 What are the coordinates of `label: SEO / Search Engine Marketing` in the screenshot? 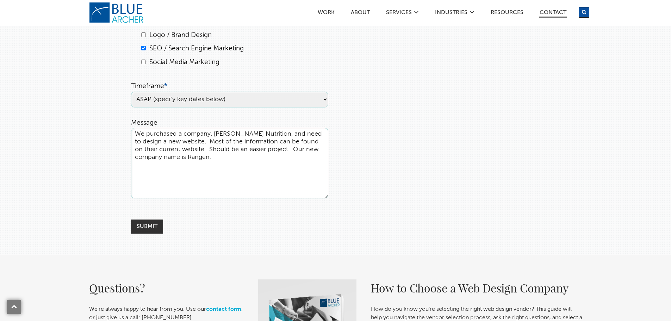 It's located at (196, 48).